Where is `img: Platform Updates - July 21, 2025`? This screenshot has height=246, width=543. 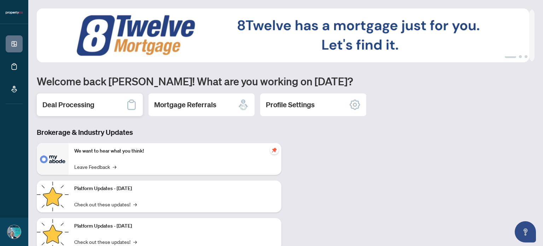 img: Platform Updates - July 21, 2025 is located at coordinates (53, 196).